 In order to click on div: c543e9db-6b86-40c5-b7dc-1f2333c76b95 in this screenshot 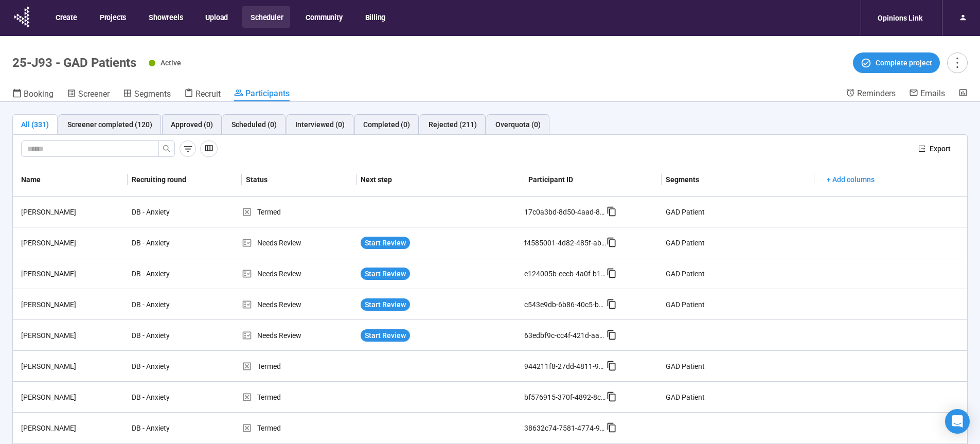, I will do `click(565, 305)`.